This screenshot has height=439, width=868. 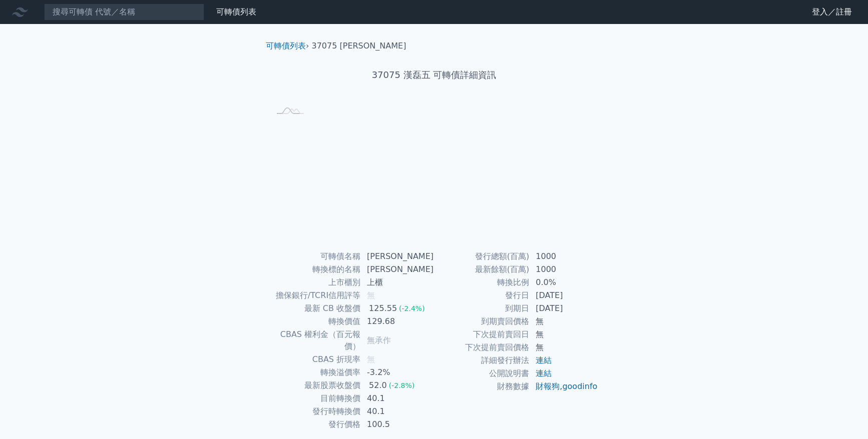 I want to click on td: 轉換溢價率, so click(x=315, y=373).